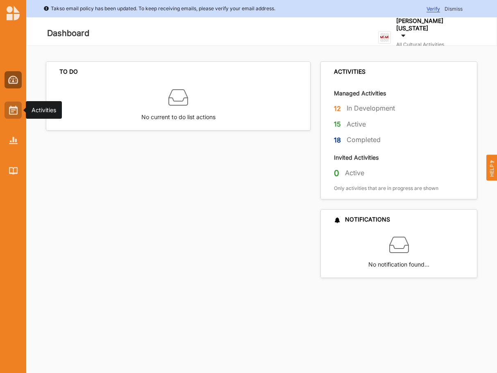 Image resolution: width=497 pixels, height=373 pixels. What do you see at coordinates (13, 140) in the screenshot?
I see `img: Reports` at bounding box center [13, 140].